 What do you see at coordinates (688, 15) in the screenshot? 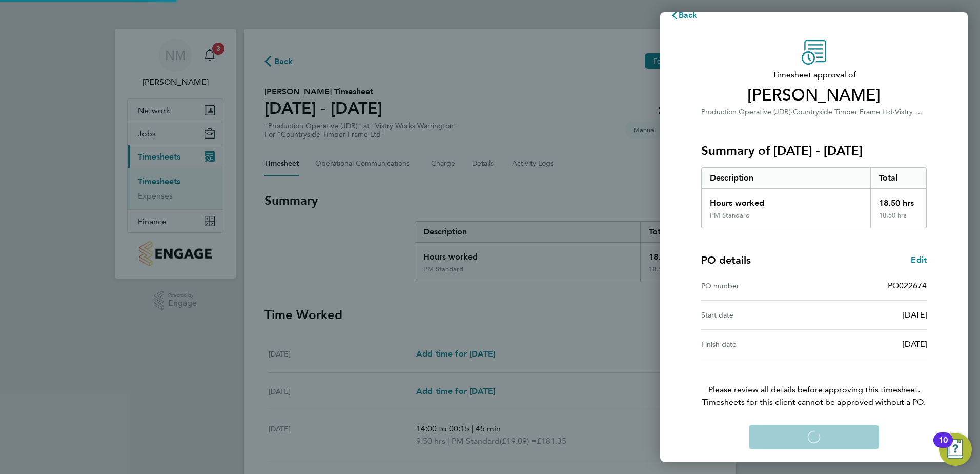
I see `span: Back` at bounding box center [688, 15].